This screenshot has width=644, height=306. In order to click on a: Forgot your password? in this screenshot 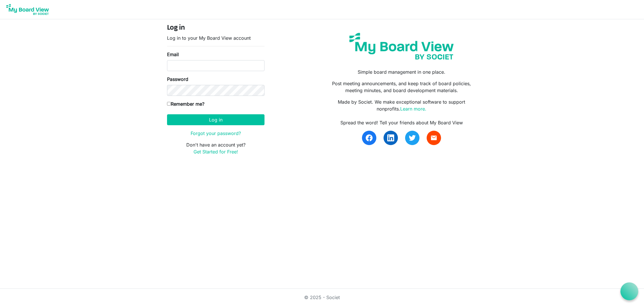, I will do `click(216, 133)`.